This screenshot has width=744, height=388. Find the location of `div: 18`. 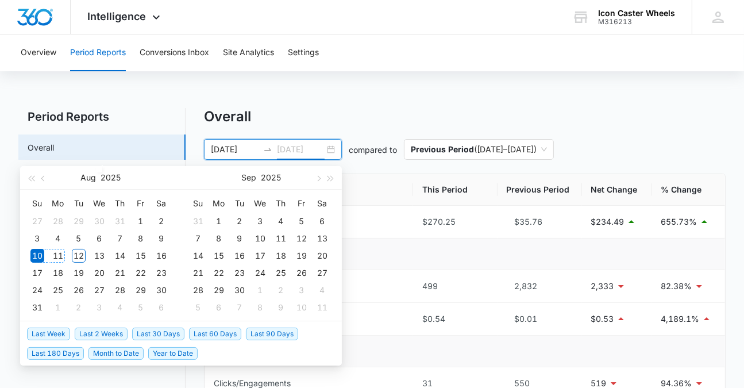

div: 18 is located at coordinates (58, 273).